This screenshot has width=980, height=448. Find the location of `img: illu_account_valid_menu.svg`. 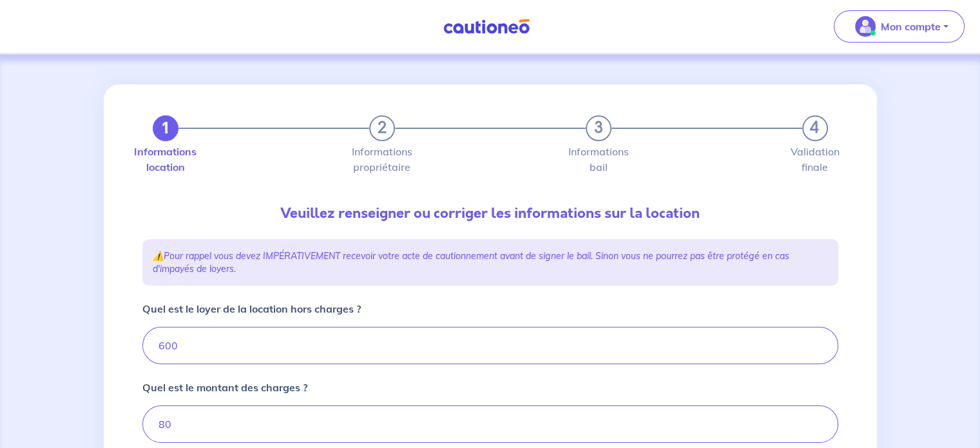

img: illu_account_valid_menu.svg is located at coordinates (866, 27).